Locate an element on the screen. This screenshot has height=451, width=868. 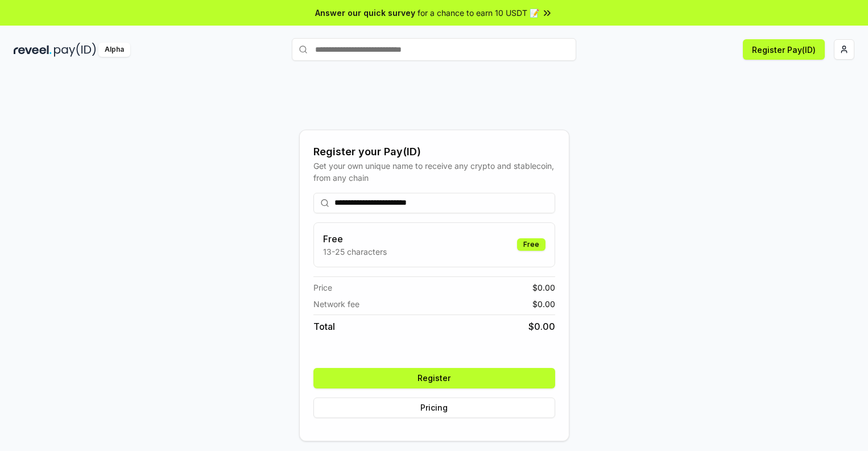
button: Pricing is located at coordinates (434, 408).